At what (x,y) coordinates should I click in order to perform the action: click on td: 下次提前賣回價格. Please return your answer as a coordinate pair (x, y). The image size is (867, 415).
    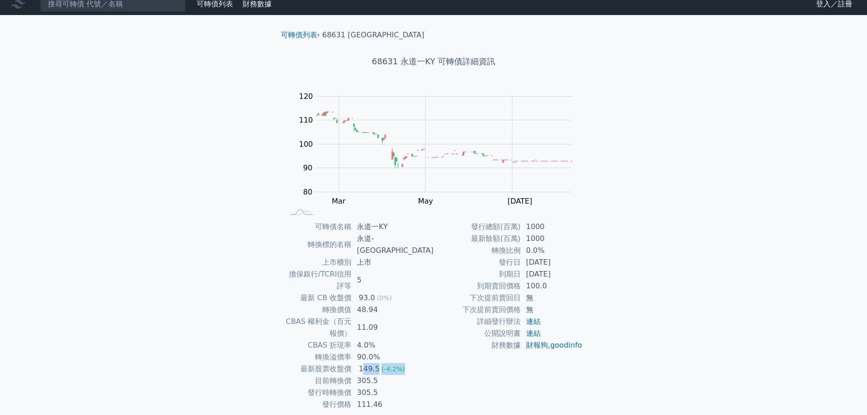
    Looking at the image, I should click on (477, 309).